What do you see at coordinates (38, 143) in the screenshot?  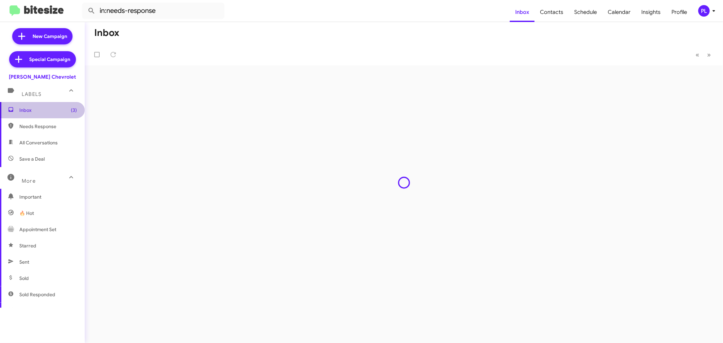 I see `span: All Conversations` at bounding box center [38, 143].